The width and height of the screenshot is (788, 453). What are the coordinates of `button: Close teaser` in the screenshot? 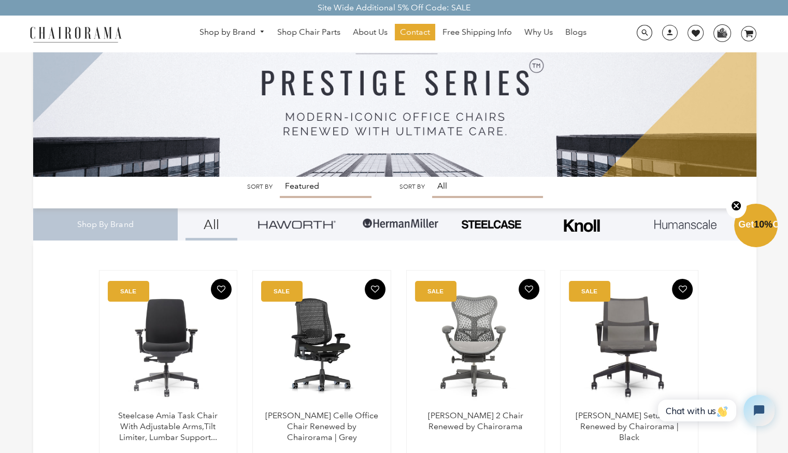 It's located at (736, 206).